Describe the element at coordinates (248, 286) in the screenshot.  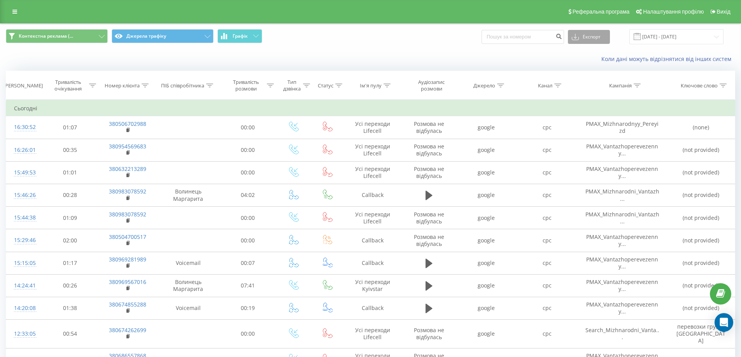
I see `td: 07:41` at that location.